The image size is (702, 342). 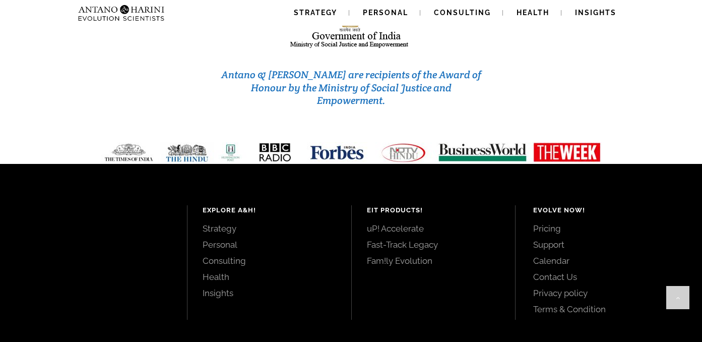 What do you see at coordinates (269, 228) in the screenshot?
I see `a: Strategy` at bounding box center [269, 228].